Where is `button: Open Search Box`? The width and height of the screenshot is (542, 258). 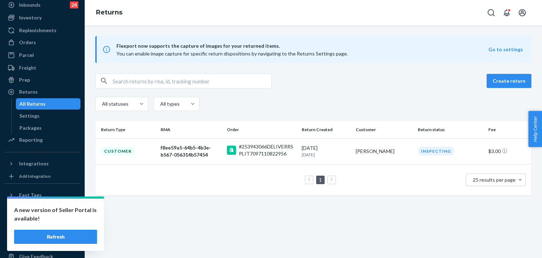
button: Open Search Box is located at coordinates (492, 13).